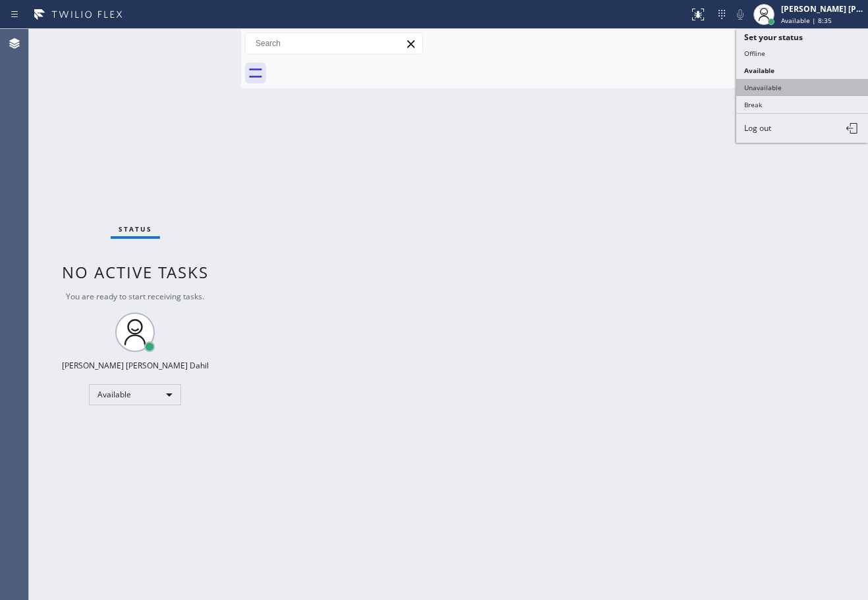  I want to click on div: Available, so click(135, 394).